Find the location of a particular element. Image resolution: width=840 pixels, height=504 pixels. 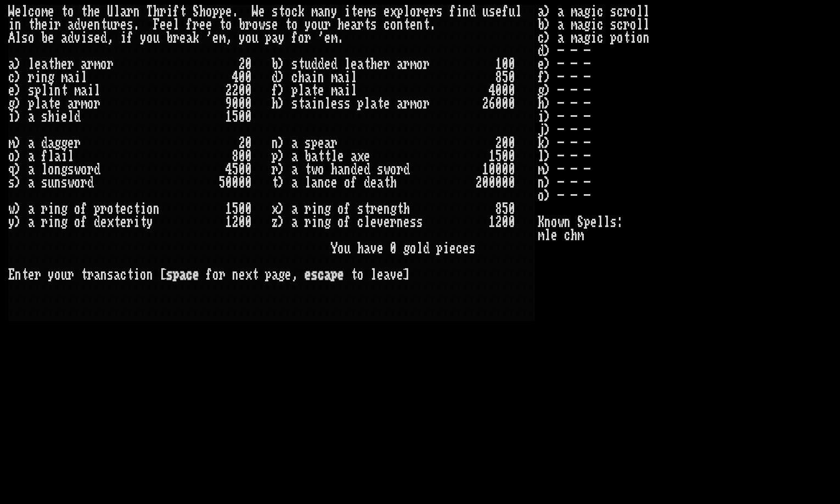

div: 2 is located at coordinates (235, 91).